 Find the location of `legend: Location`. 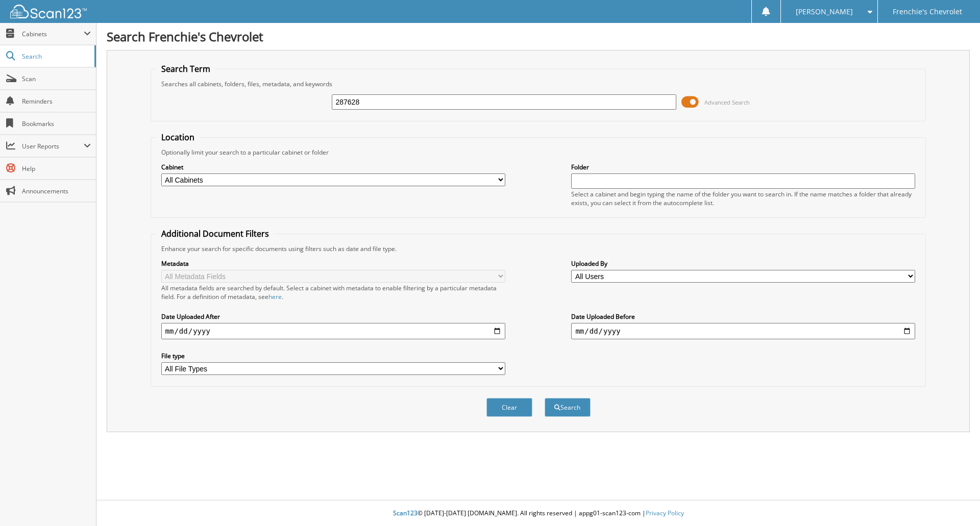

legend: Location is located at coordinates (178, 137).